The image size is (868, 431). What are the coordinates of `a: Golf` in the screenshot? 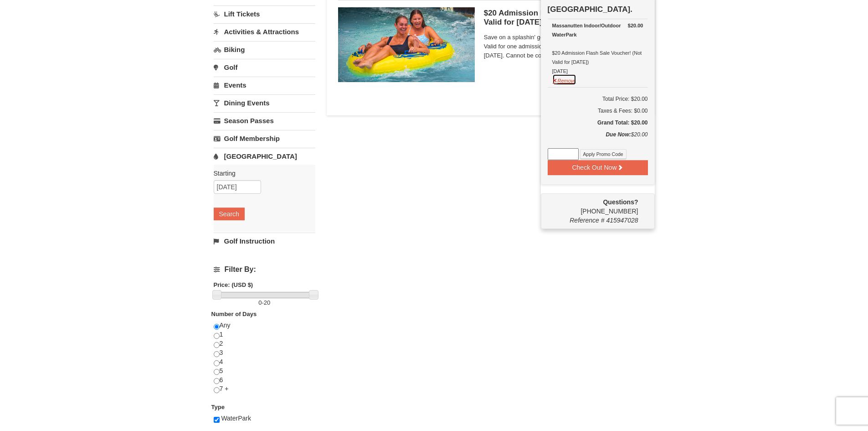 It's located at (264, 67).